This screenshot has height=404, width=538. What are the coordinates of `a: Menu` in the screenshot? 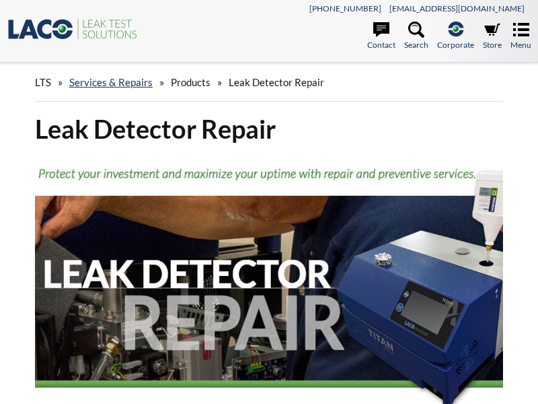 It's located at (521, 36).